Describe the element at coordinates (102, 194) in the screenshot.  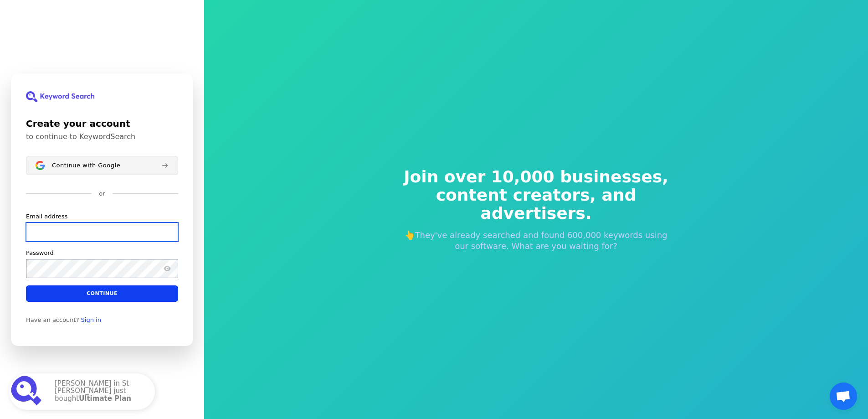
I see `p: or` at that location.